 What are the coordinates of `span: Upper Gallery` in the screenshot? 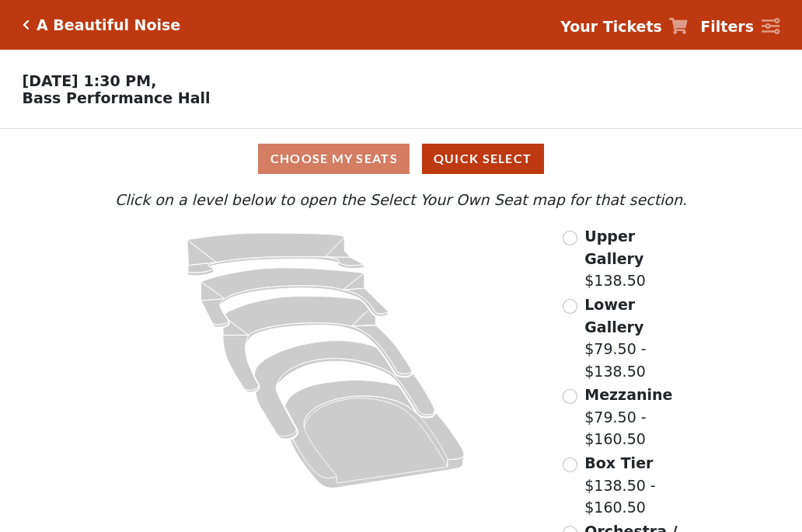 It's located at (614, 247).